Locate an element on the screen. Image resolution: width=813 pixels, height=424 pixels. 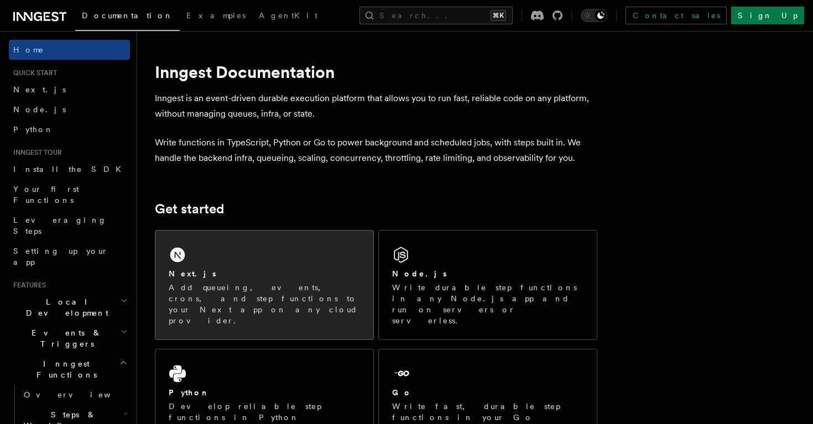
a: Get started is located at coordinates (189, 209).